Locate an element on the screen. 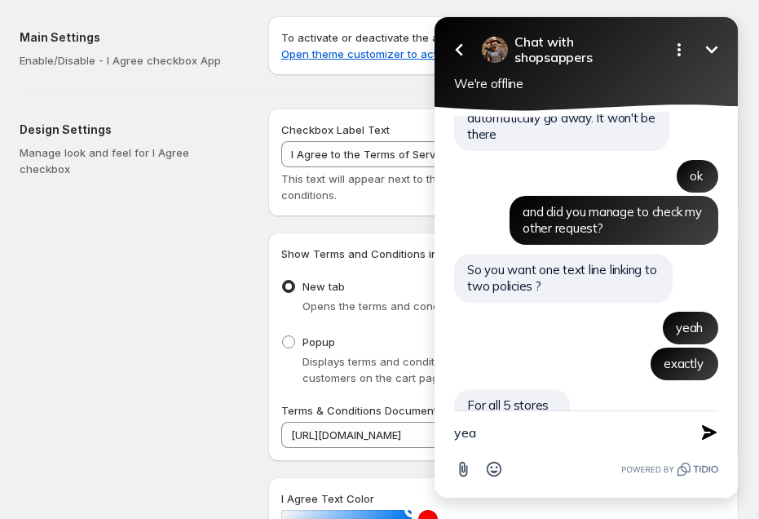 The image size is (759, 519). span: ok is located at coordinates (283, 175).